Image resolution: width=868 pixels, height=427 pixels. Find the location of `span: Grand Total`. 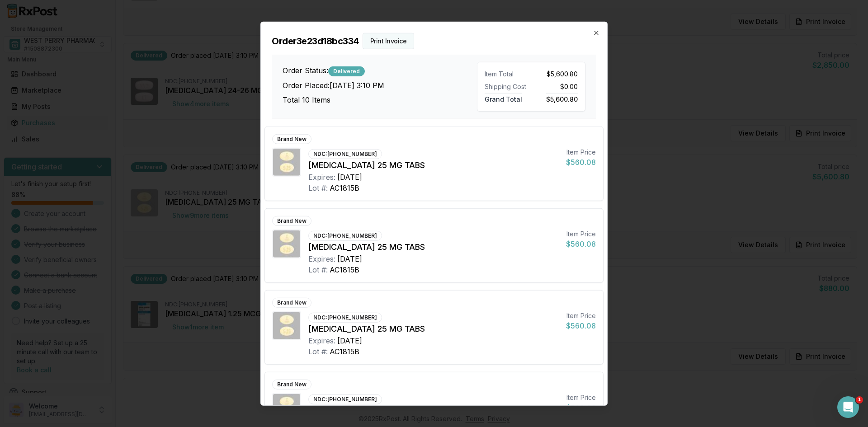

span: Grand Total is located at coordinates (504, 97).